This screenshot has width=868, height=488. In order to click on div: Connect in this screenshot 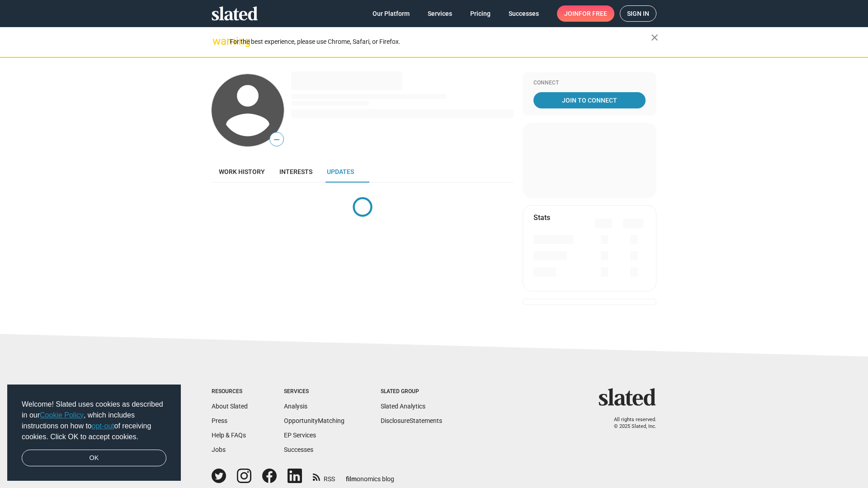, I will do `click(589, 83)`.